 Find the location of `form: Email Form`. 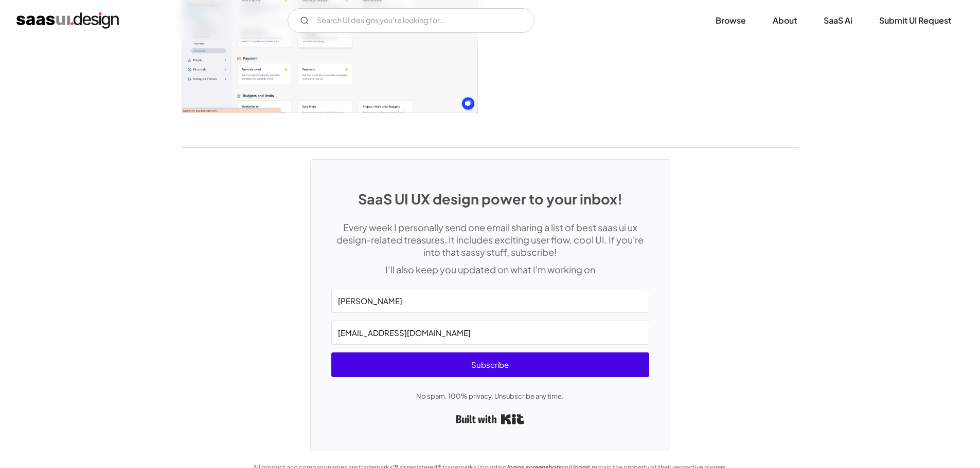

form: Email Form is located at coordinates (411, 21).